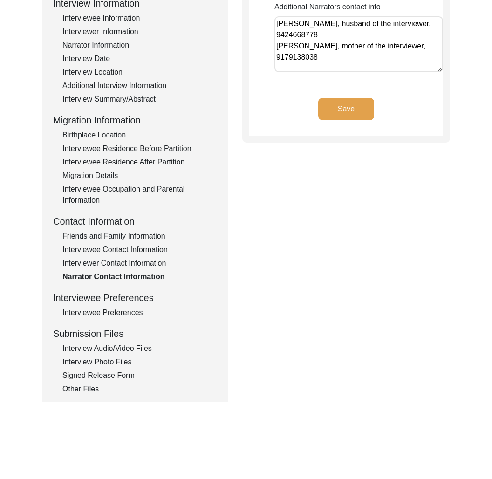 This screenshot has width=492, height=479. Describe the element at coordinates (140, 277) in the screenshot. I see `div: Narrator Contact Information` at that location.